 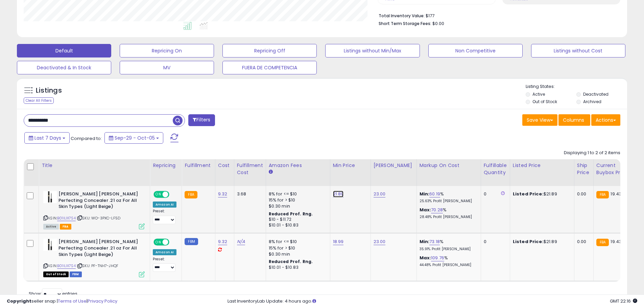 I want to click on div: $10.01 - $10.83, so click(x=297, y=268).